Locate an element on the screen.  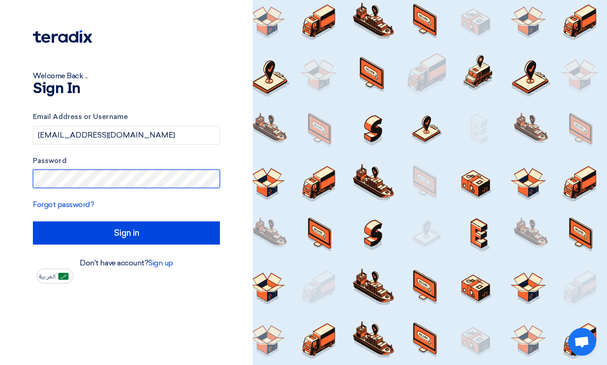
img: ar-AR.png is located at coordinates (63, 276).